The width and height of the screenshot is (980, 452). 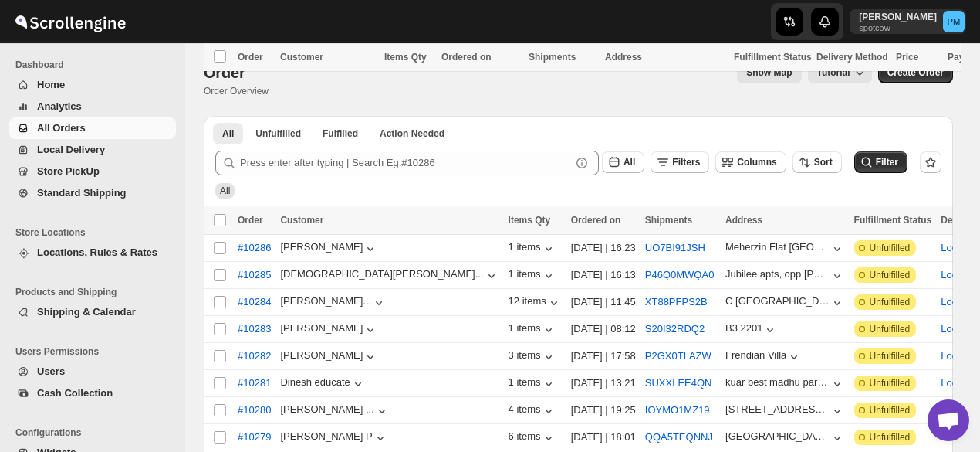 What do you see at coordinates (679, 437) in the screenshot?
I see `button: QQA5TEQNNJ` at bounding box center [679, 437].